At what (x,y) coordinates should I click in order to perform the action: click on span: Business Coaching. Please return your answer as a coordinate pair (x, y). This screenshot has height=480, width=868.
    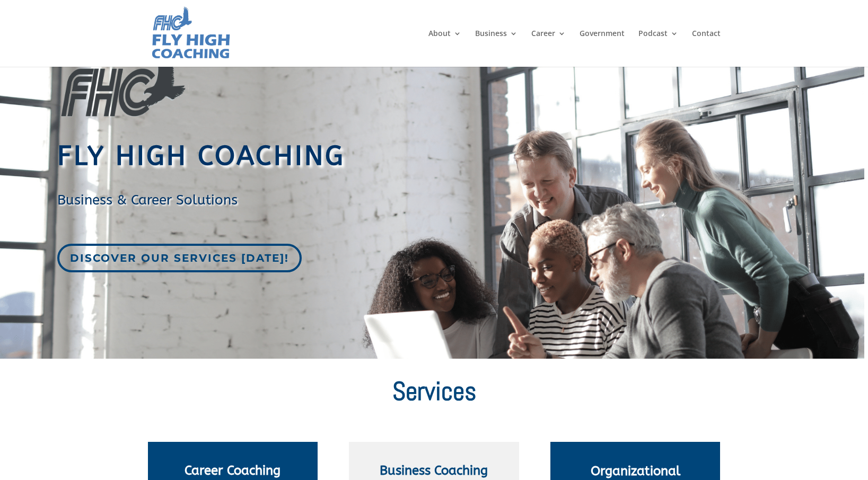
    Looking at the image, I should click on (434, 471).